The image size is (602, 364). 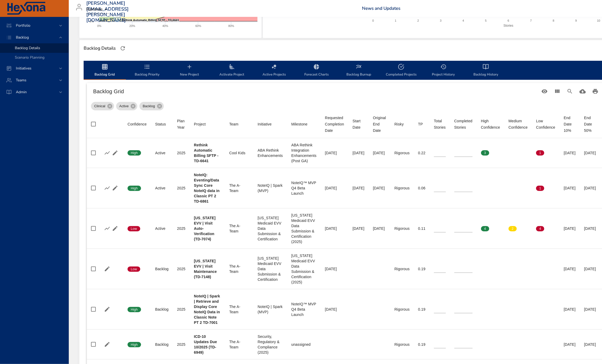 What do you see at coordinates (598, 21) in the screenshot?
I see `text: 10` at bounding box center [598, 21].